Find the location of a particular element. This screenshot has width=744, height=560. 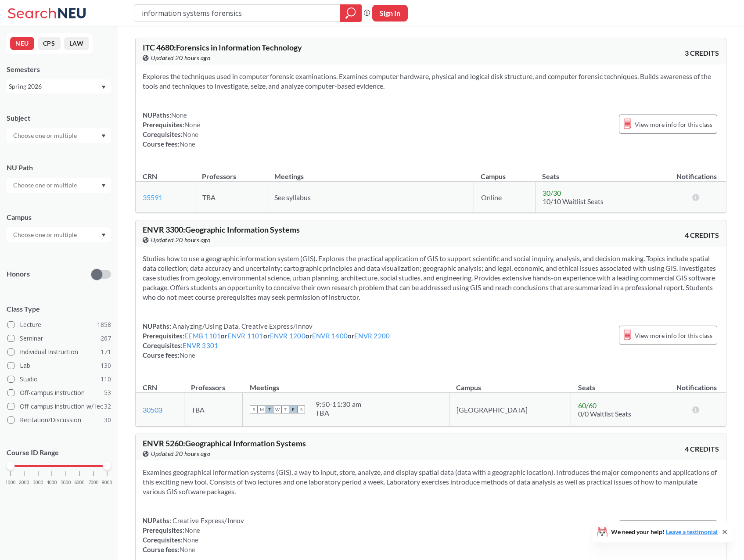

label: Recitation/Discussion is located at coordinates (59, 420).